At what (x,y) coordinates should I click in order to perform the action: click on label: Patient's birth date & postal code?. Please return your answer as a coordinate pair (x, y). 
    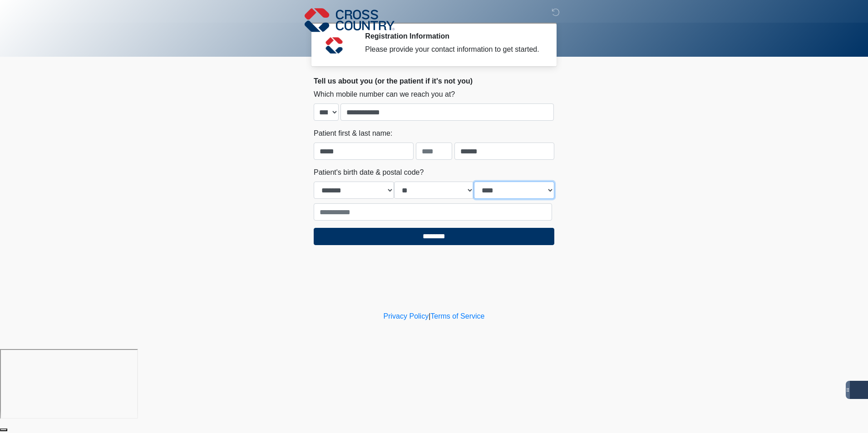
    Looking at the image, I should click on (369, 172).